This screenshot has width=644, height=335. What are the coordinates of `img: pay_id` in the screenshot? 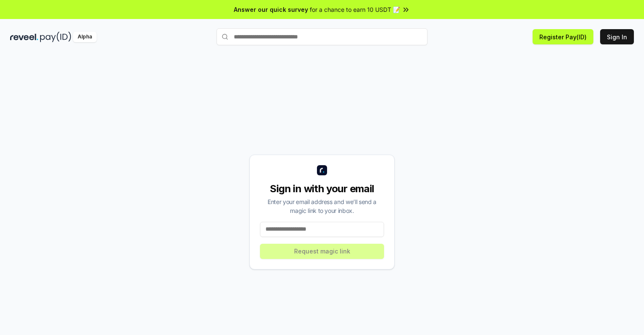 It's located at (56, 37).